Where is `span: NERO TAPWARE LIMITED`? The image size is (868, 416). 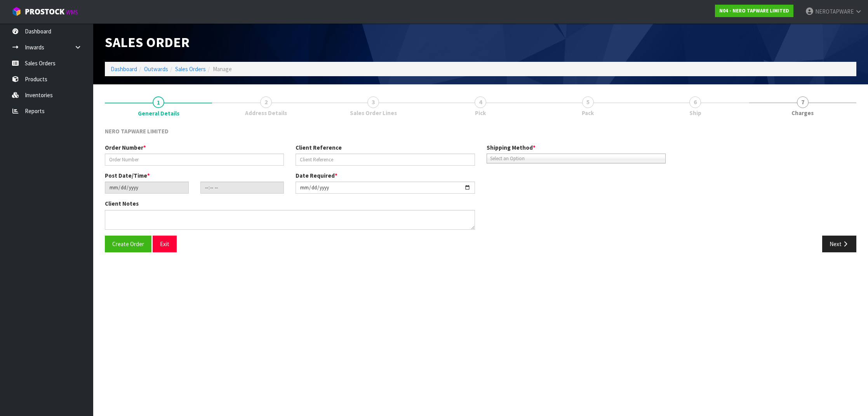
span: NERO TAPWARE LIMITED is located at coordinates (137, 131).